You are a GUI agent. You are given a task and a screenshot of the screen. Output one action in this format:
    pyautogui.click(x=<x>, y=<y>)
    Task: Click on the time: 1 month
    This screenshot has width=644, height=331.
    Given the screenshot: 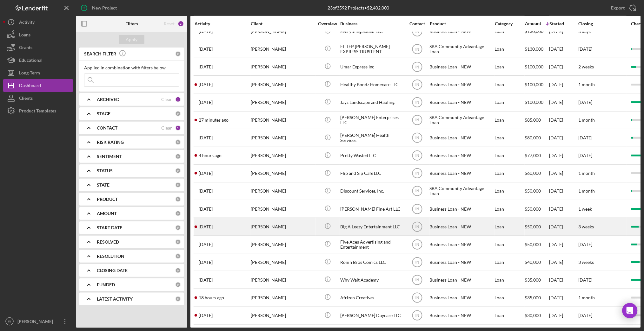 What is the action you would take?
    pyautogui.click(x=587, y=298)
    